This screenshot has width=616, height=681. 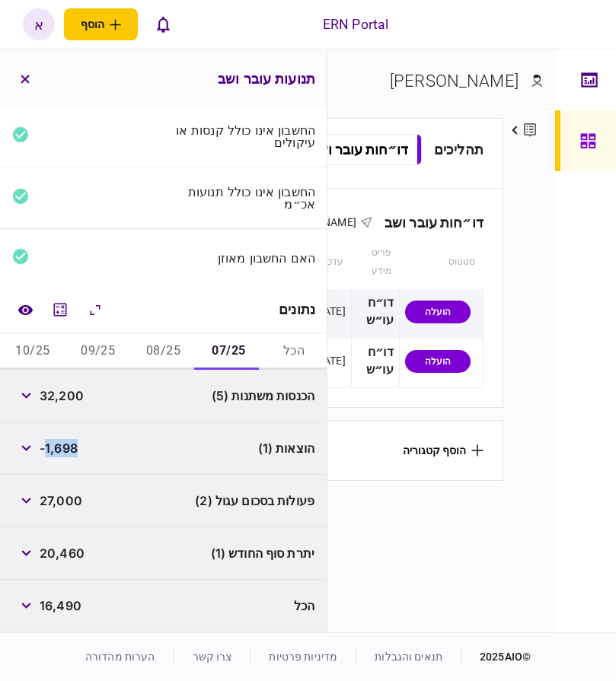 What do you see at coordinates (356, 25) in the screenshot?
I see `div: ERN Portal` at bounding box center [356, 25].